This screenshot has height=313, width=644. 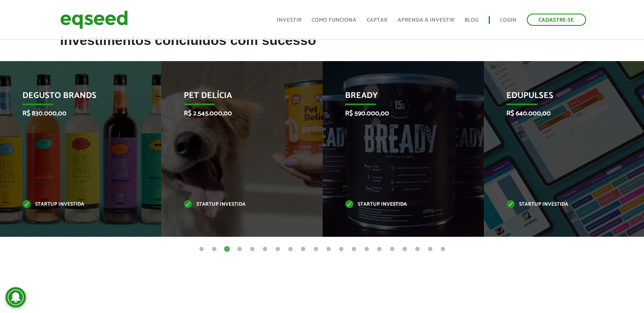 I want to click on h2: Investimentos concluídos com sucesso, so click(x=323, y=47).